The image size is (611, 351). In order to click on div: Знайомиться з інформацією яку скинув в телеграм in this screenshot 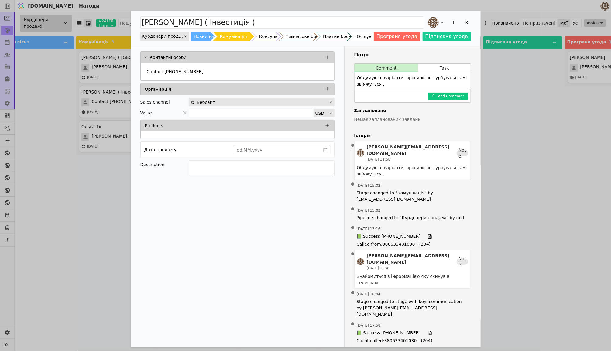, I will do `click(413, 280)`.